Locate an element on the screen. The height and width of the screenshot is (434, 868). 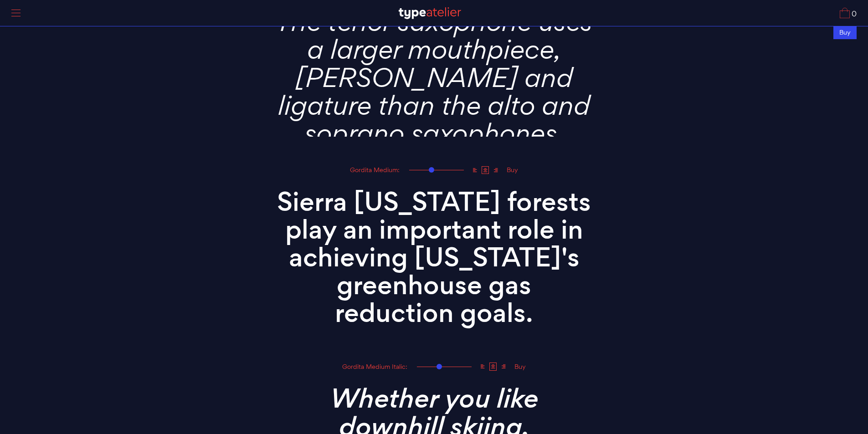
div: Gordita Medium: is located at coordinates (375, 170).